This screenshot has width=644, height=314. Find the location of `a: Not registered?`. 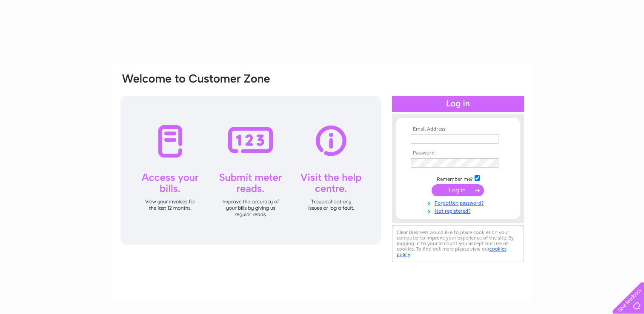

a: Not registered? is located at coordinates (459, 210).